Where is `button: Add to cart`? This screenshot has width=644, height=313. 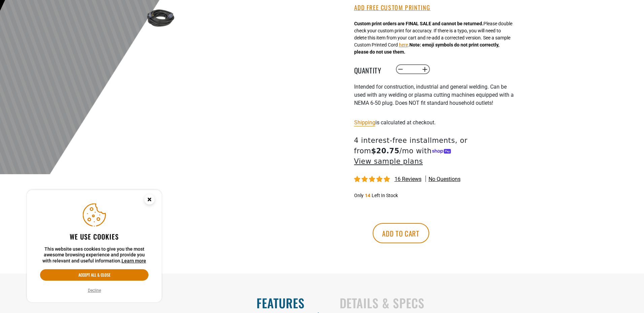
button: Add to cart is located at coordinates (401, 233).